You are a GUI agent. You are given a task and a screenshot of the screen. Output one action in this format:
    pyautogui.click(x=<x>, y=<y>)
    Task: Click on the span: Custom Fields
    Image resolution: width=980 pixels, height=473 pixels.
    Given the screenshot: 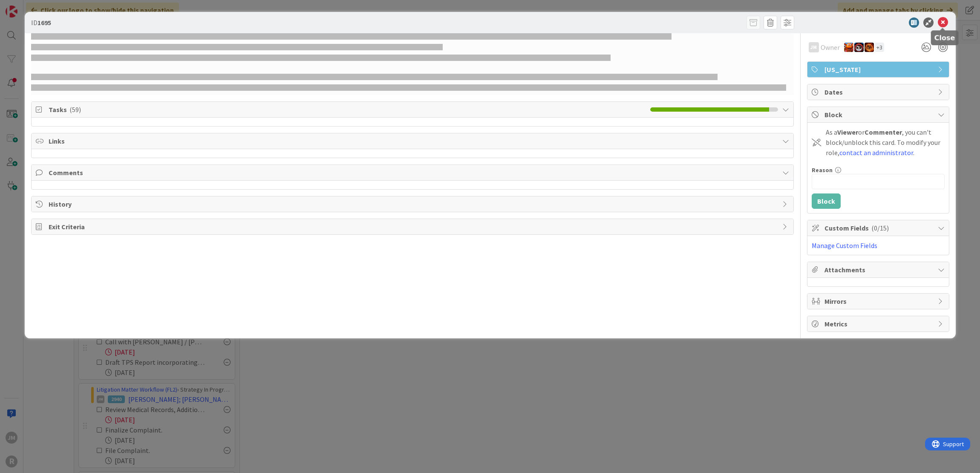 What is the action you would take?
    pyautogui.click(x=879, y=228)
    